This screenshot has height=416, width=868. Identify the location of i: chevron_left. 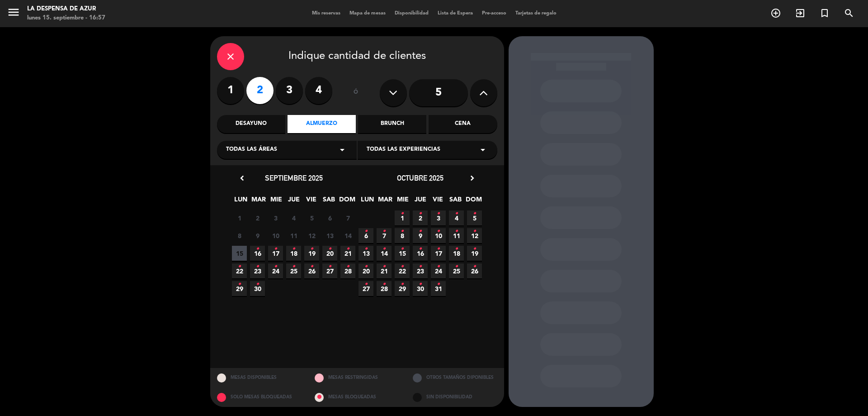
(242, 178).